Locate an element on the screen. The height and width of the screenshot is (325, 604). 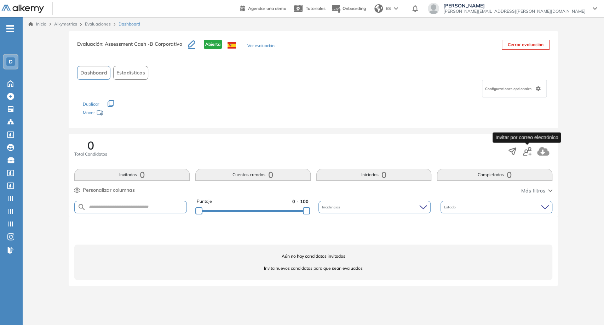
button: Estadísticas is located at coordinates (131, 73).